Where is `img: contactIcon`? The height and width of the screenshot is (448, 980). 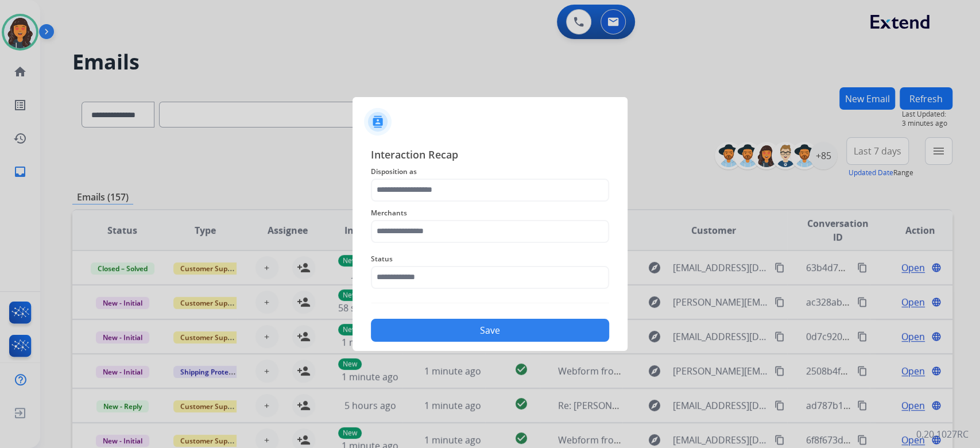 img: contactIcon is located at coordinates (377, 122).